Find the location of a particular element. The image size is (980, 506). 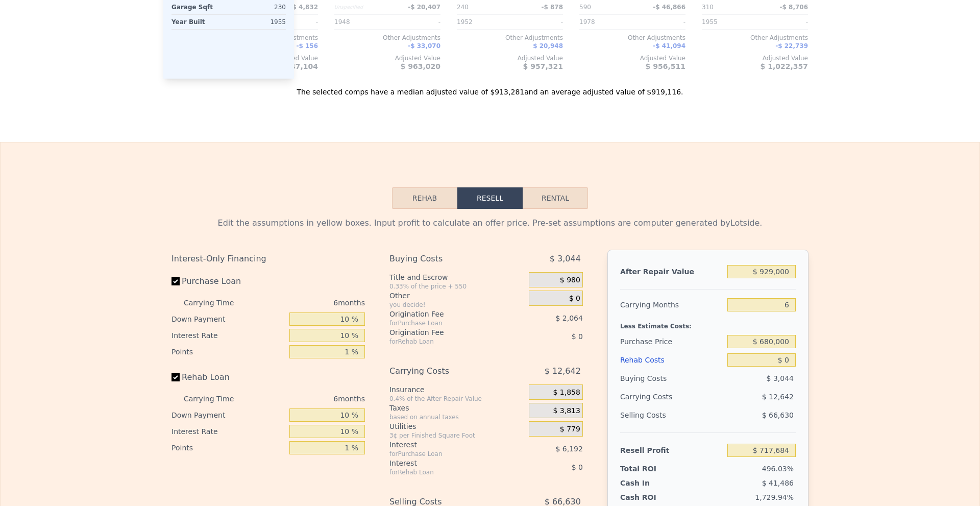

span: -$ 878 is located at coordinates (552, 8).